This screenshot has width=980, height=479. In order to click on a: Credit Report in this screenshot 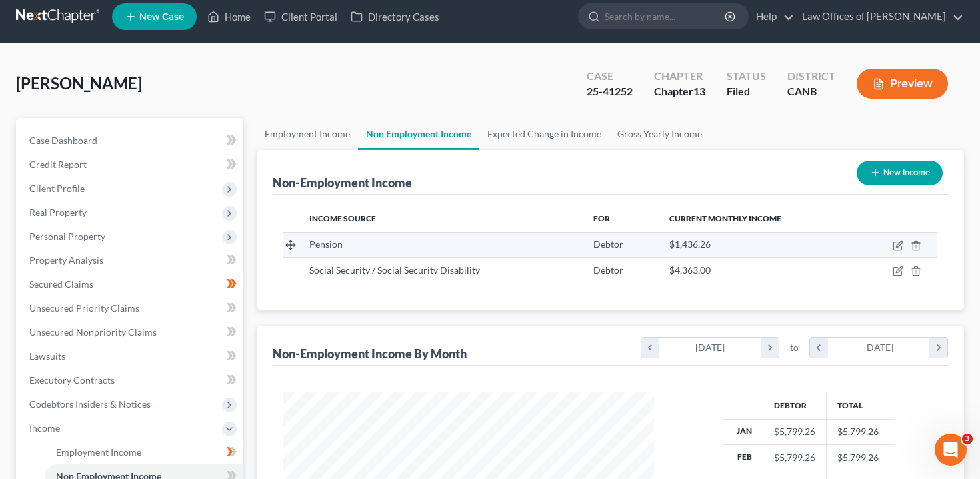, I will do `click(131, 165)`.